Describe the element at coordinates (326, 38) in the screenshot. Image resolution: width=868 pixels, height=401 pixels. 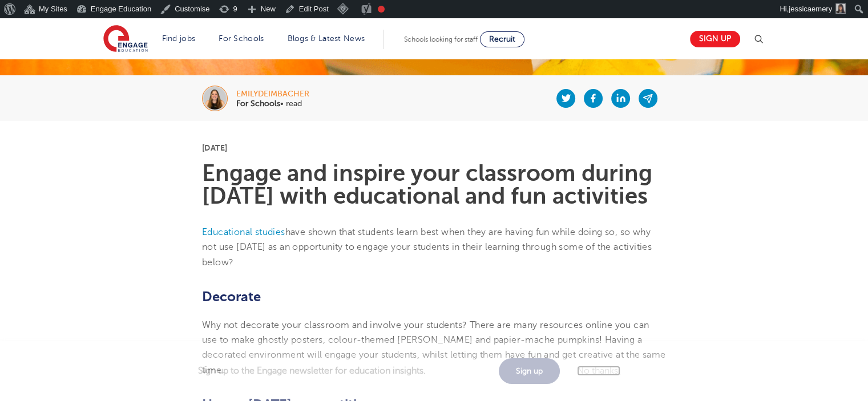
I see `a: Blogs & Latest News` at that location.